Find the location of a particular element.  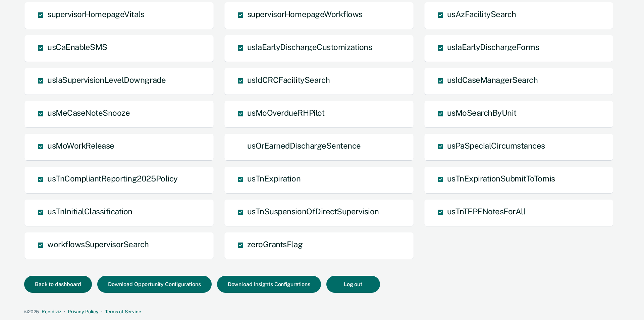

span: supervisorHomepageWorkflows is located at coordinates (305, 14).